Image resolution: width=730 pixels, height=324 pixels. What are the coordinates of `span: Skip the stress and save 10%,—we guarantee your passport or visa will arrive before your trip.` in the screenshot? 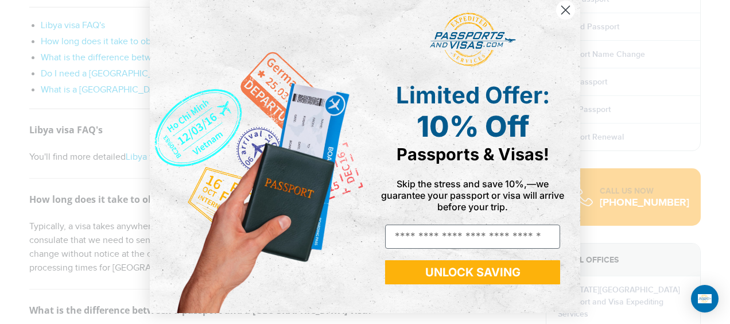 It's located at (472, 195).